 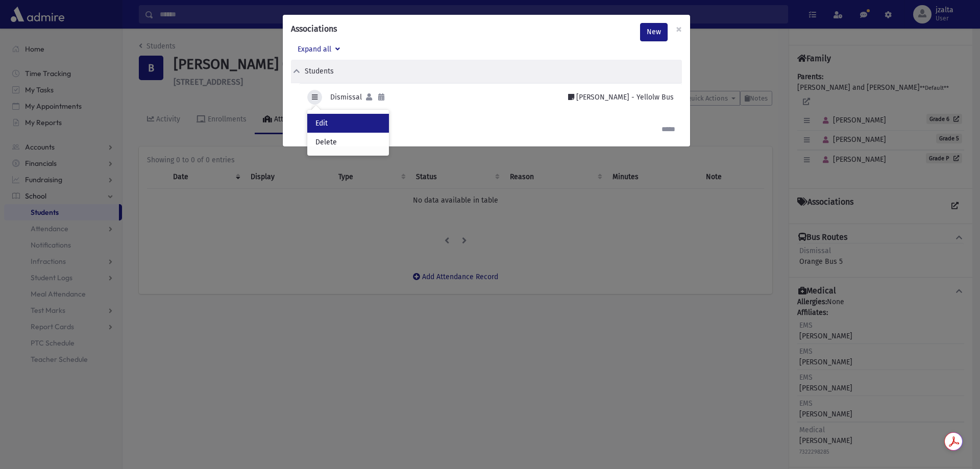 What do you see at coordinates (313, 29) in the screenshot?
I see `h6: Associations` at bounding box center [313, 29].